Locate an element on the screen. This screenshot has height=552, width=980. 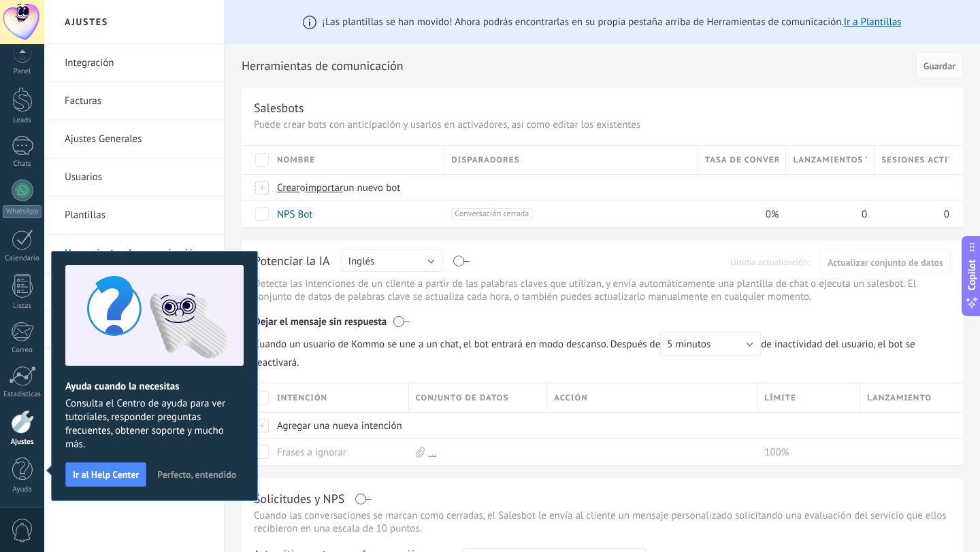
span: Copilot is located at coordinates (971, 275).